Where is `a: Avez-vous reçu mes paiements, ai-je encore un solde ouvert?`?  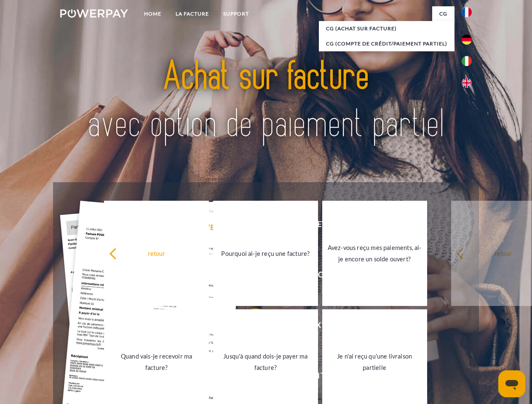
a: Avez-vous reçu mes paiements, ai-je encore un solde ouvert? is located at coordinates (374, 253).